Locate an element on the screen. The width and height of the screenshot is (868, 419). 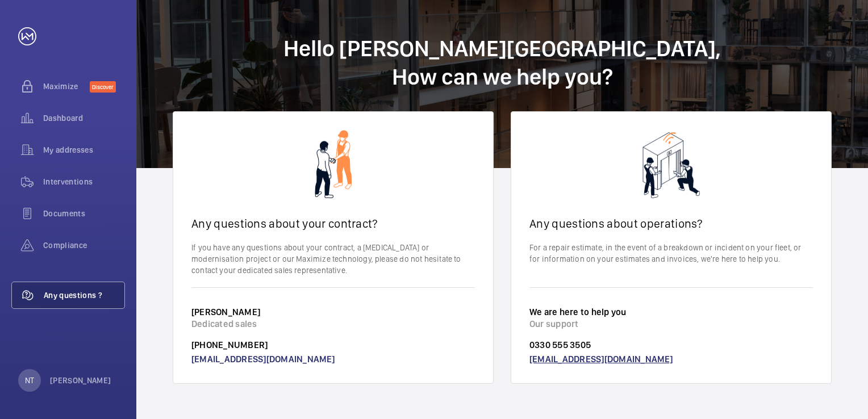
span: Maximize is located at coordinates (66, 87).